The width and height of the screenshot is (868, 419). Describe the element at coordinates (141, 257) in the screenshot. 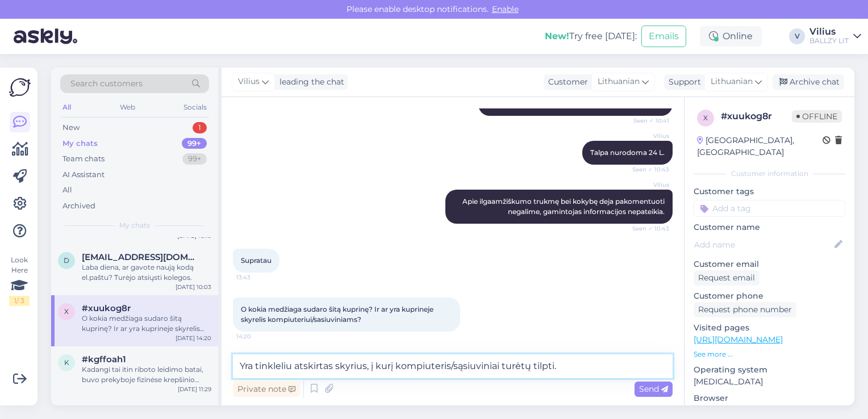

I see `span: drauge_n@yahoo.com` at that location.